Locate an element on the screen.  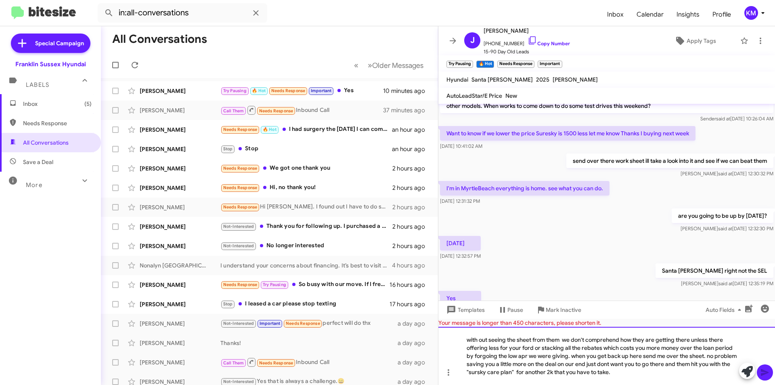
a: Insights is located at coordinates (688, 15).